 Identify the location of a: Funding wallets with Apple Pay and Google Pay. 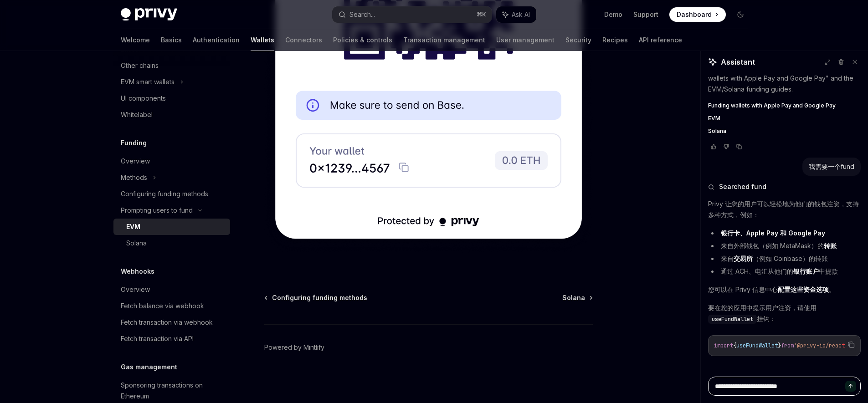
(784, 106).